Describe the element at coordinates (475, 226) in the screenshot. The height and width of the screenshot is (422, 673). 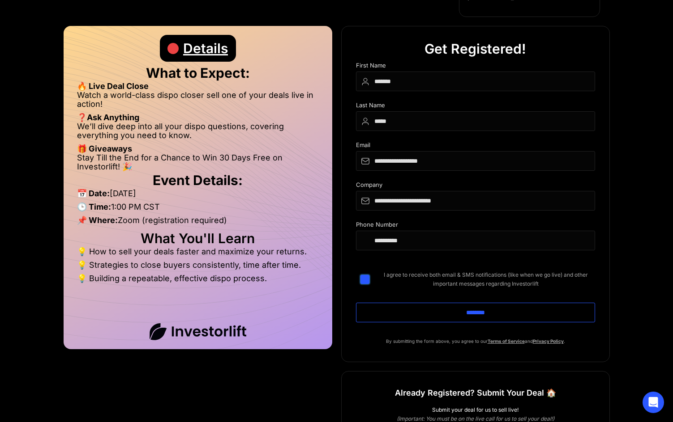
I see `div: Phone Number` at that location.